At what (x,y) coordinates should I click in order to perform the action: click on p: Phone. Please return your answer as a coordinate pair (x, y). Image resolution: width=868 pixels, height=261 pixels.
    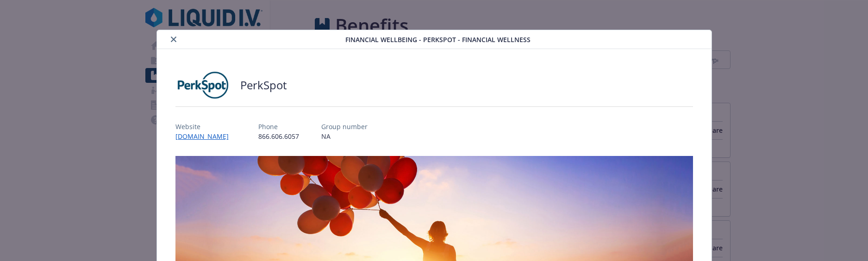
    Looking at the image, I should click on (278, 126).